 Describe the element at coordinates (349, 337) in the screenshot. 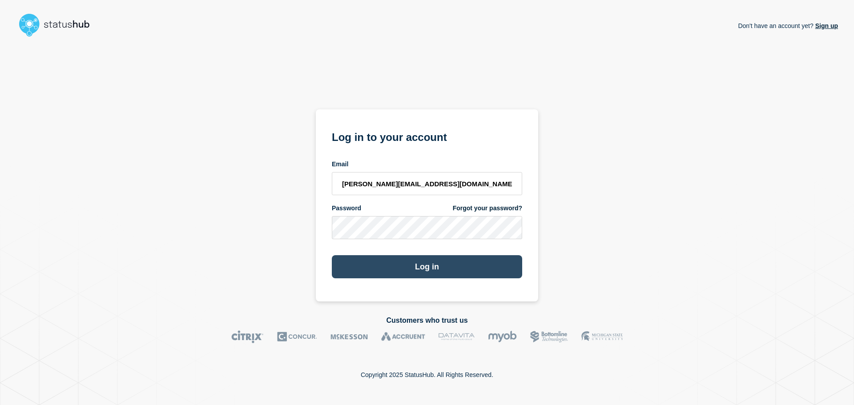

I see `img: McKesson logo` at that location.